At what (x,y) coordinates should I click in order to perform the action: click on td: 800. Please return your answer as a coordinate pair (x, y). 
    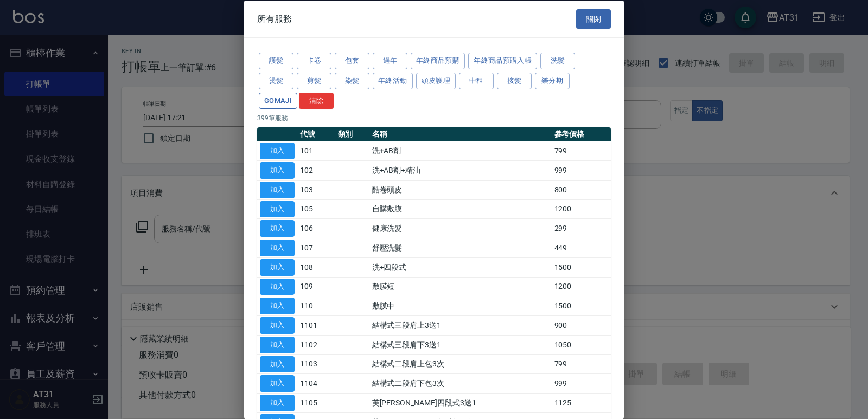
    Looking at the image, I should click on (581, 189).